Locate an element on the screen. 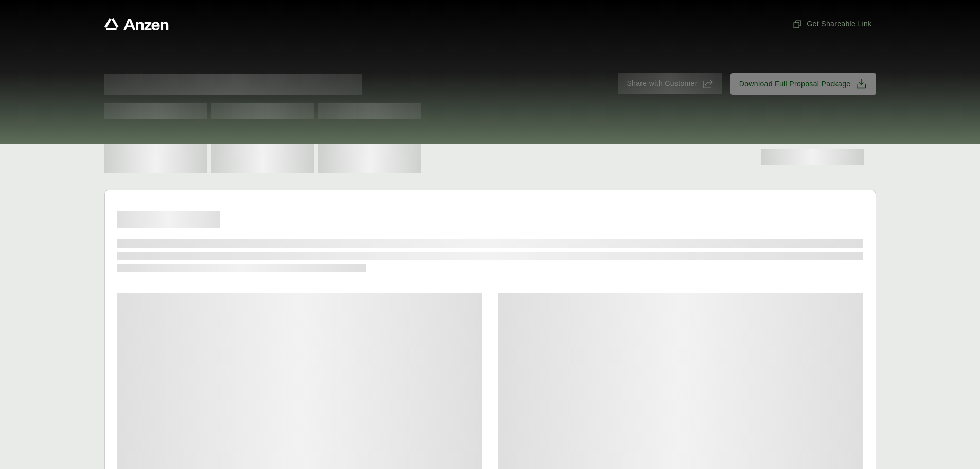  span: Get Shareable Link is located at coordinates (833, 23).